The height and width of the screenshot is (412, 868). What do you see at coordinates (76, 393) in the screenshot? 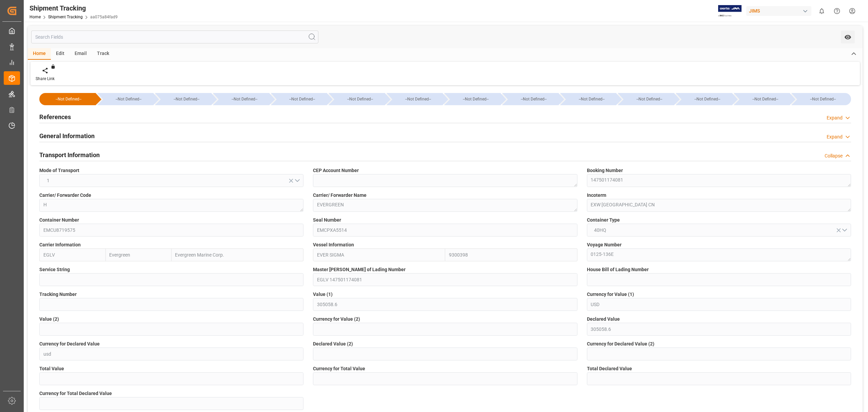
I see `span: Currency for Total Declared Value` at bounding box center [76, 393].